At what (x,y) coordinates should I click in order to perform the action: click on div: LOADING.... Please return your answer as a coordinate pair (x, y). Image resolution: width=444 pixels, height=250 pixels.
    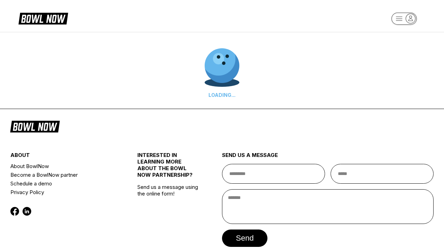
    Looking at the image, I should click on (222, 95).